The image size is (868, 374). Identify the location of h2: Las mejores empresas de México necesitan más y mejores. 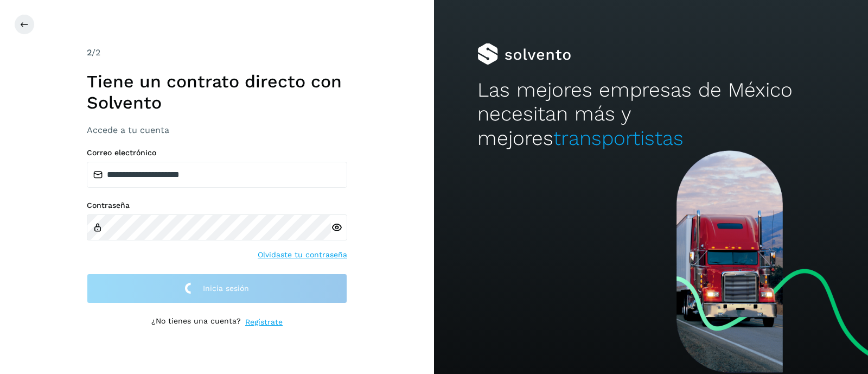
(651, 114).